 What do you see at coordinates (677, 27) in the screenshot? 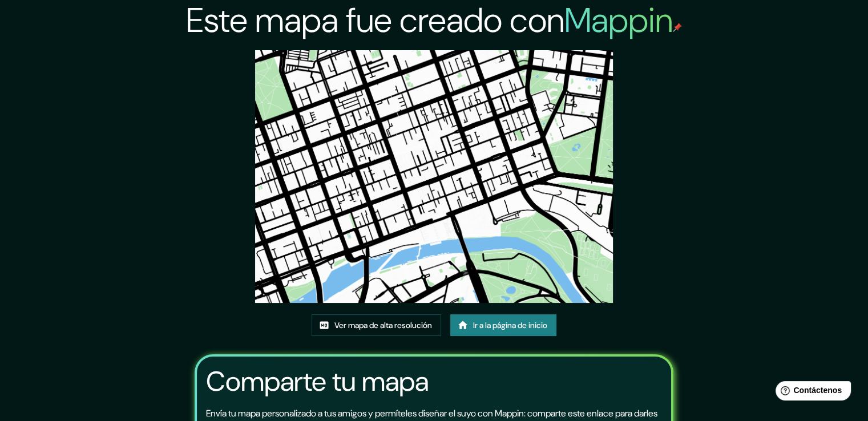
I see `img: pin de mapeo` at bounding box center [677, 27].